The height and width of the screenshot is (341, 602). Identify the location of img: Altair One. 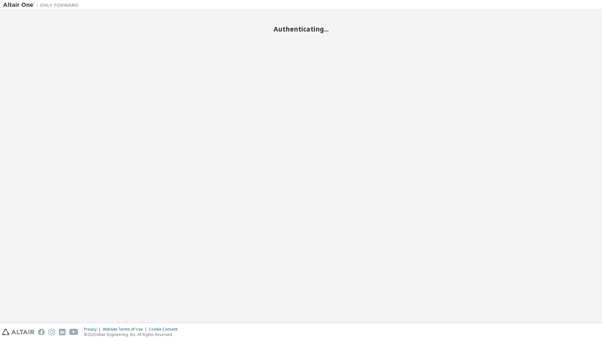
(42, 5).